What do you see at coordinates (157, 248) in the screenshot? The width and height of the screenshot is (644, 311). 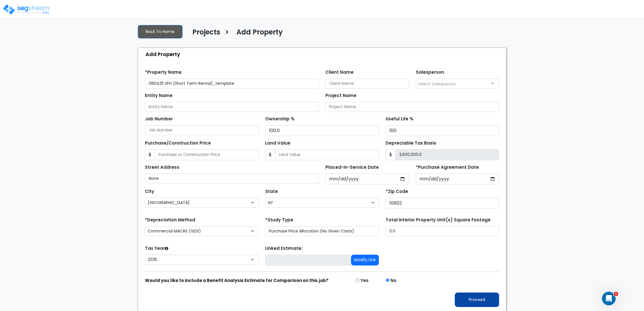 I see `label: Tax Year` at bounding box center [157, 248].